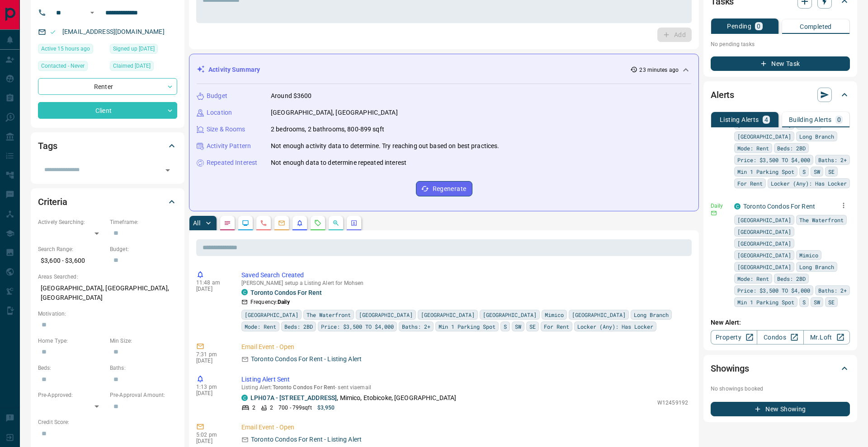 This screenshot has width=868, height=447. What do you see at coordinates (143, 249) in the screenshot?
I see `p: Budget:` at bounding box center [143, 249].